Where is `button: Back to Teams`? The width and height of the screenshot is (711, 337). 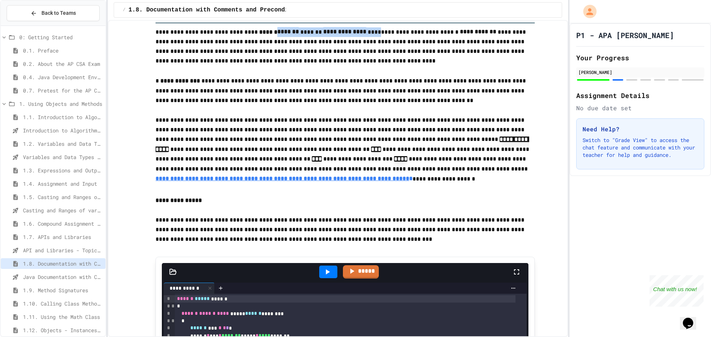
button: Back to Teams is located at coordinates (53, 13).